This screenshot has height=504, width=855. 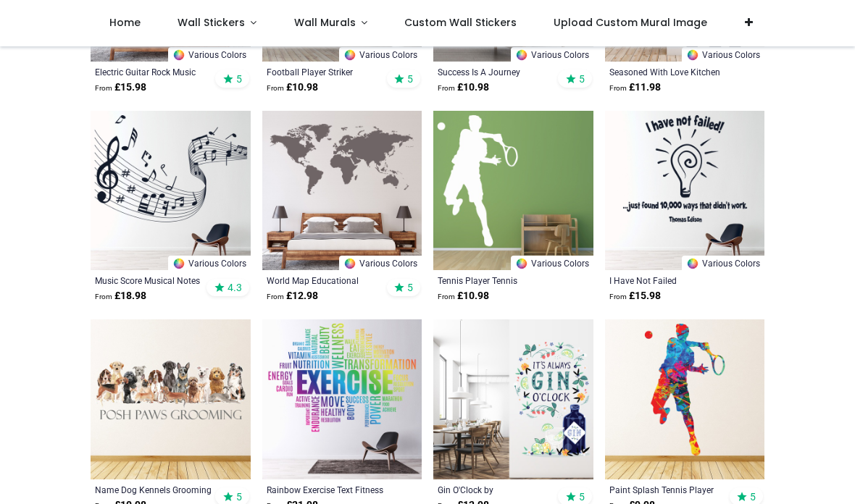 What do you see at coordinates (211, 23) in the screenshot?
I see `span: Wall Stickers` at bounding box center [211, 23].